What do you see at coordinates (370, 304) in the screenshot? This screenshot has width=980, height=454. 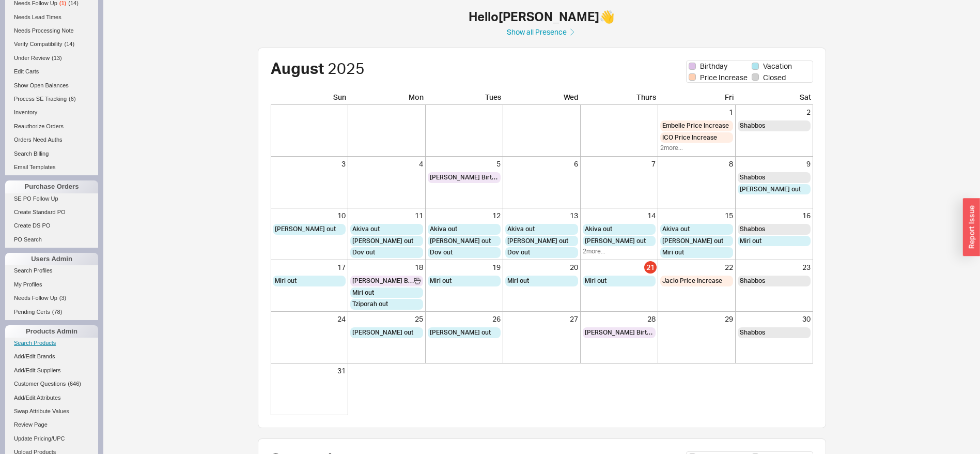 I see `span: Tziporah out` at bounding box center [370, 304].